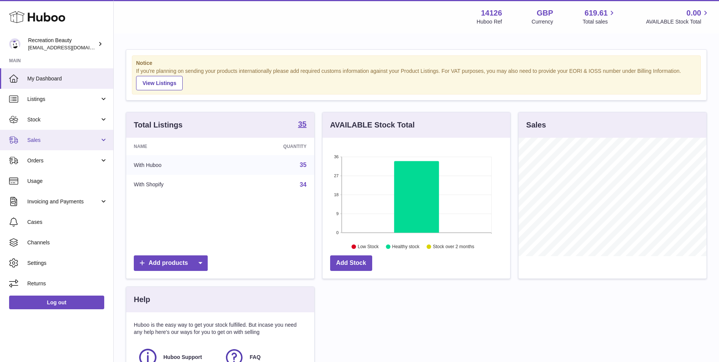 This screenshot has width=719, height=362. Describe the element at coordinates (171, 263) in the screenshot. I see `a: Add products` at that location.